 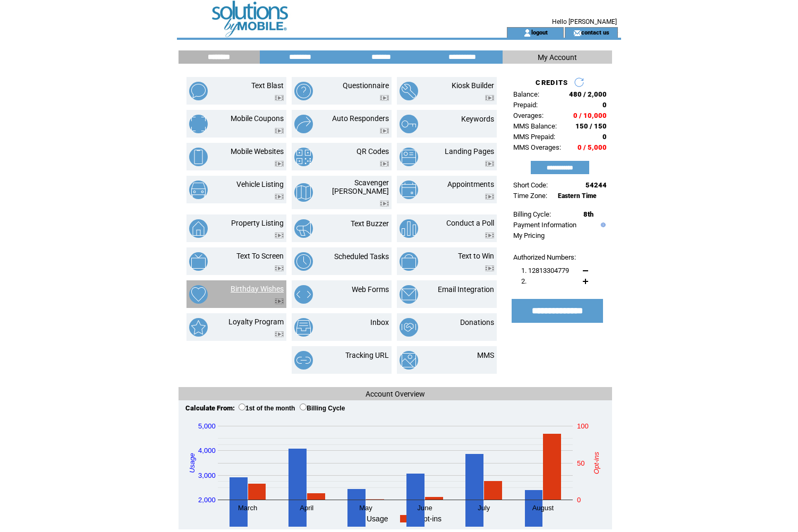 What do you see at coordinates (360, 118) in the screenshot?
I see `a: Auto Responders` at bounding box center [360, 118].